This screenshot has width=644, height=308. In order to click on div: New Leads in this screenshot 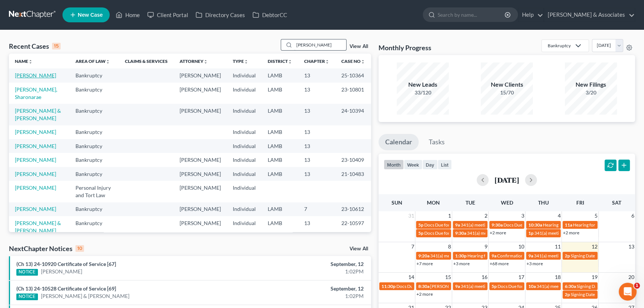, I will do `click(423, 85)`.